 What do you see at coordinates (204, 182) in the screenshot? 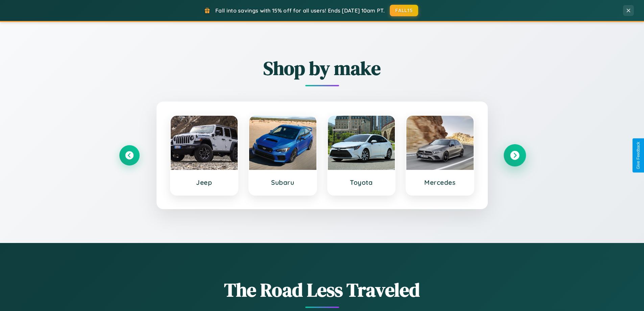
I see `h3: Jeep` at bounding box center [204, 182].